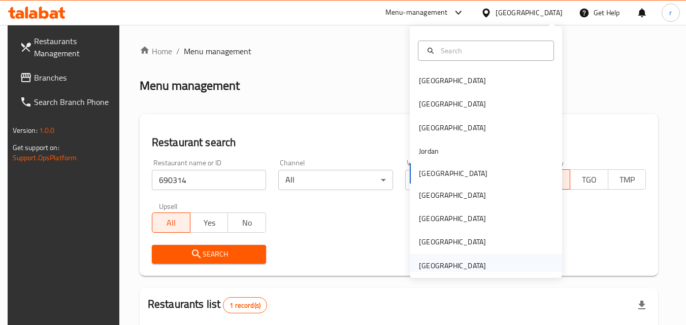 The image size is (686, 325). What do you see at coordinates (74, 102) in the screenshot?
I see `span: Search Branch Phone` at bounding box center [74, 102].